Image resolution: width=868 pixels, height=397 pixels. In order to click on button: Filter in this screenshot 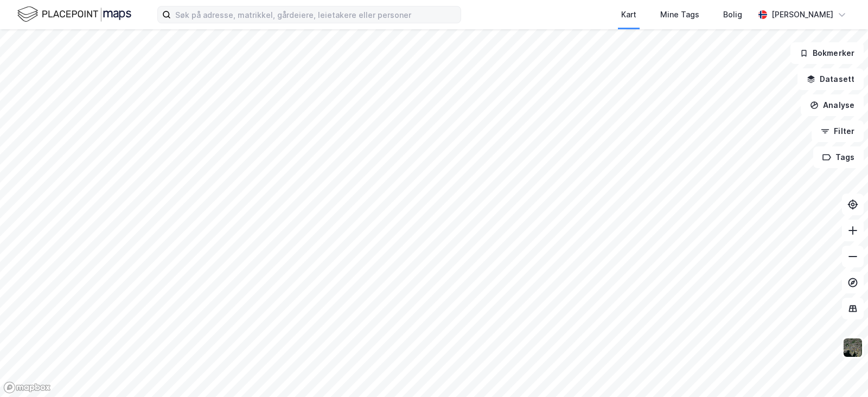, I will do `click(837, 131)`.